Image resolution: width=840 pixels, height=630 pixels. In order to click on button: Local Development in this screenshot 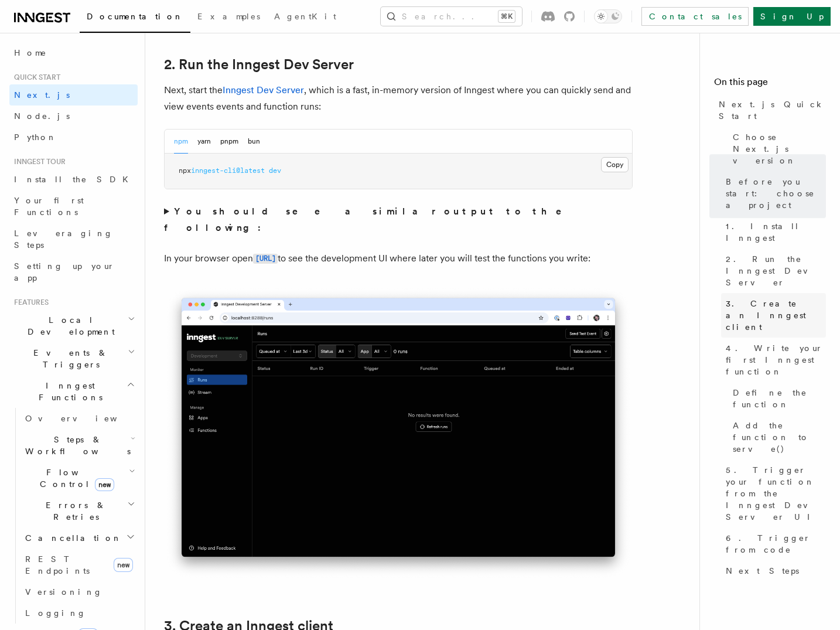, I will do `click(73, 326)`.